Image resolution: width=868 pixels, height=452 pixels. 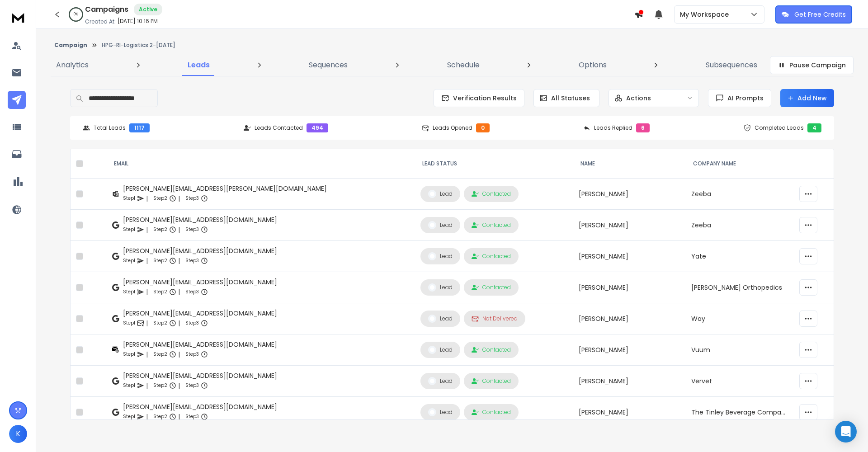 What do you see at coordinates (706, 14) in the screenshot?
I see `p: My Workspace` at bounding box center [706, 14].